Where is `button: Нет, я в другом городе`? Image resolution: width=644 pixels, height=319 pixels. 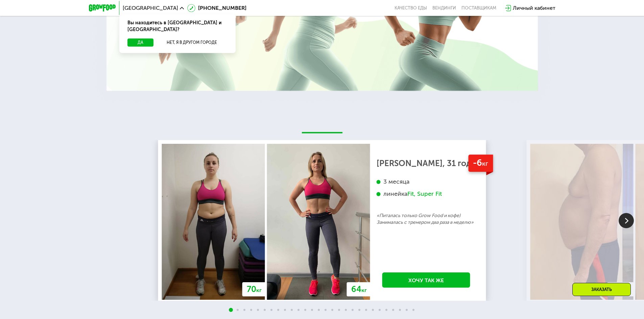
button: Нет, я в другом городе is located at coordinates (192, 43).